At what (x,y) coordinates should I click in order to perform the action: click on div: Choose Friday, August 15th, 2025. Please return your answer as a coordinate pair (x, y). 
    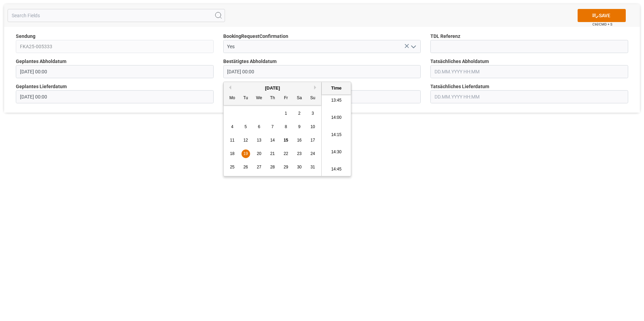
    Looking at the image, I should click on (286, 140).